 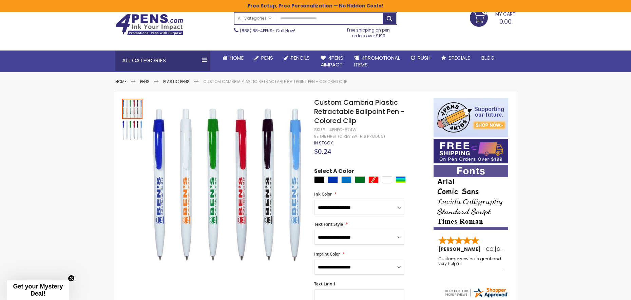 What do you see at coordinates (332, 61) in the screenshot?
I see `a: 4Pens4impact` at bounding box center [332, 61].